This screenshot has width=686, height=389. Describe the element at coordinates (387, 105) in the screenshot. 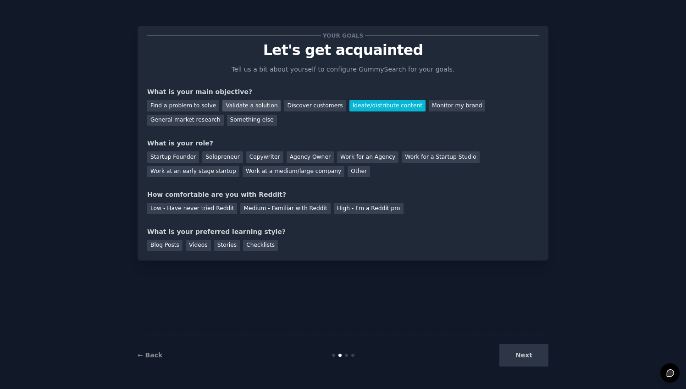

I see `div: Ideate/distribute content` at that location.